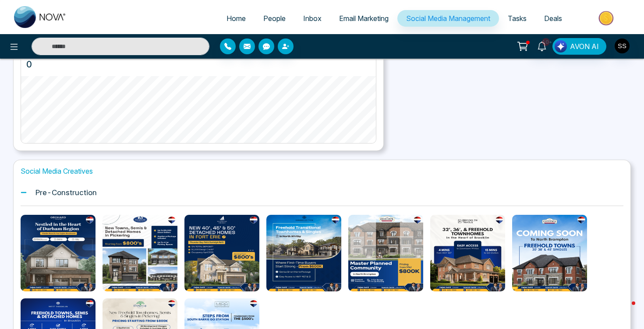  I want to click on img: Nova CRM Logo, so click(40, 17).